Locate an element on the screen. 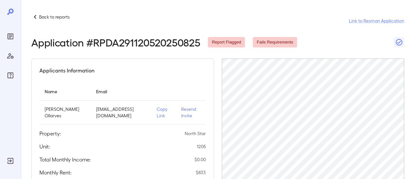 This screenshot has width=412, height=179. th: Name is located at coordinates (65, 91).